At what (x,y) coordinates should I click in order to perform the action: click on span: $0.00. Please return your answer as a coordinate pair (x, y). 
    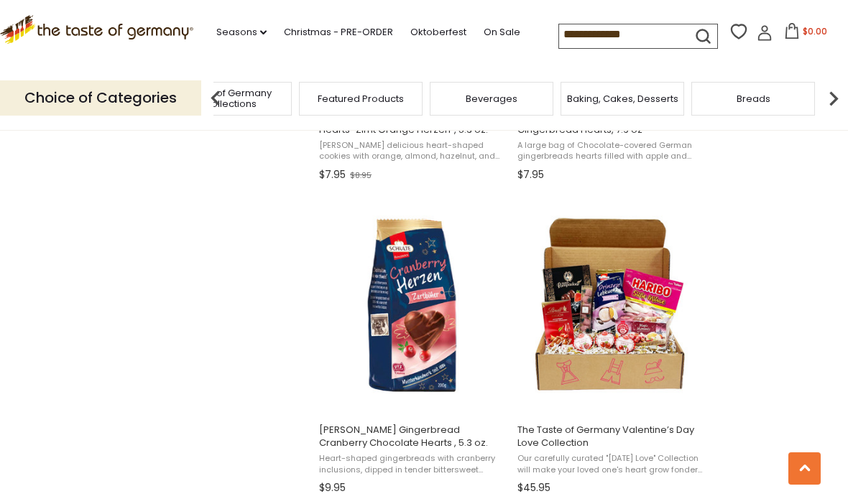
    Looking at the image, I should click on (815, 31).